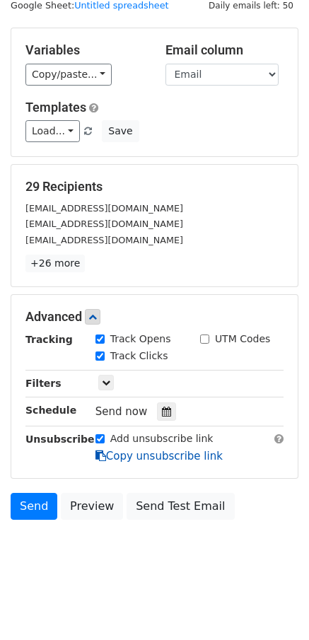 The height and width of the screenshot is (640, 309). Describe the element at coordinates (51, 410) in the screenshot. I see `strong: Schedule` at that location.